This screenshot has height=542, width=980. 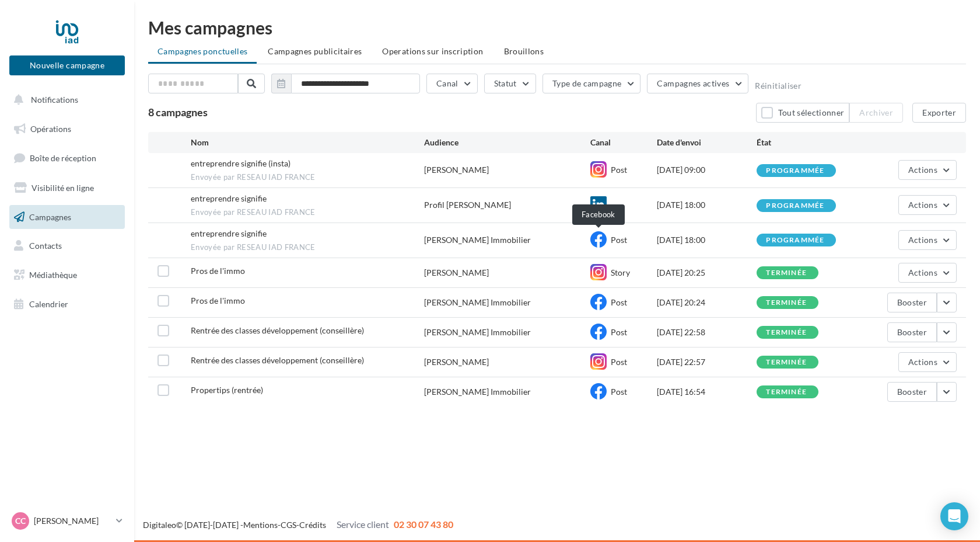 I want to click on span: CC, so click(x=20, y=521).